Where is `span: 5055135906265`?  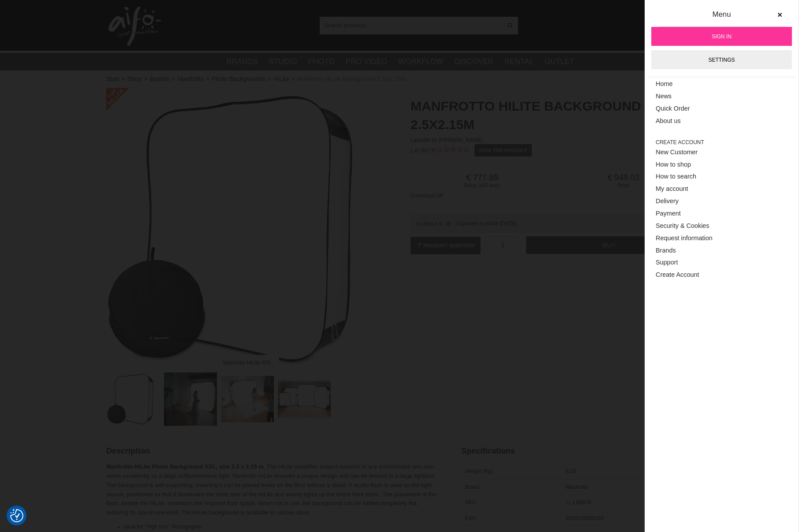
span: 5055135906265 is located at coordinates (585, 518).